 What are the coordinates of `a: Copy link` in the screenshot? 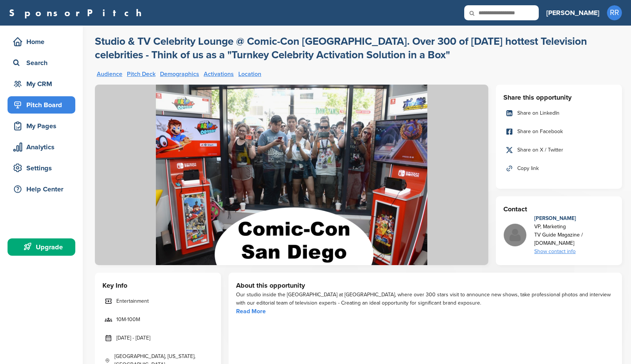 It's located at (559, 168).